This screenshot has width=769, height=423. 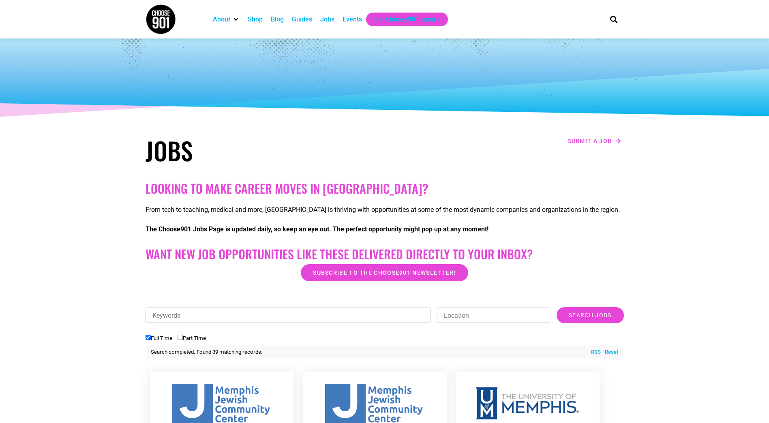 What do you see at coordinates (302, 19) in the screenshot?
I see `a: Guides` at bounding box center [302, 19].